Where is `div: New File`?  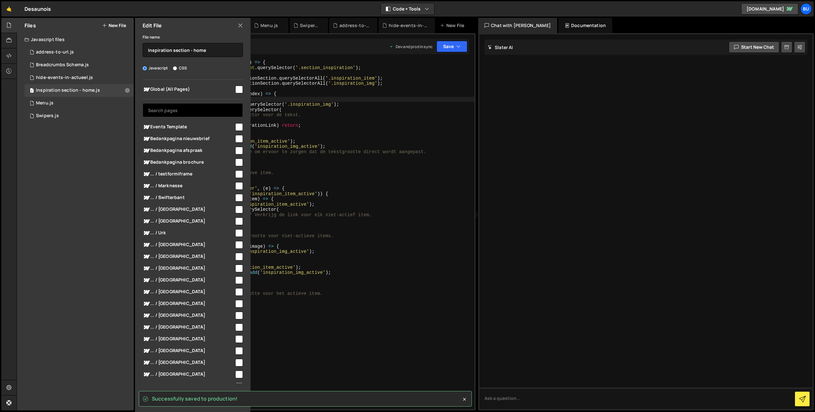 div: New File is located at coordinates (454, 25).